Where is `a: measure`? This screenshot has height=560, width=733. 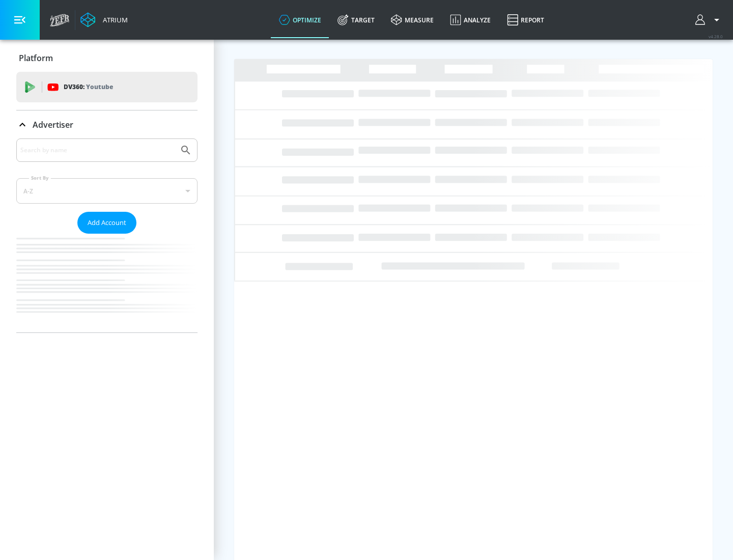 a: measure is located at coordinates (412, 20).